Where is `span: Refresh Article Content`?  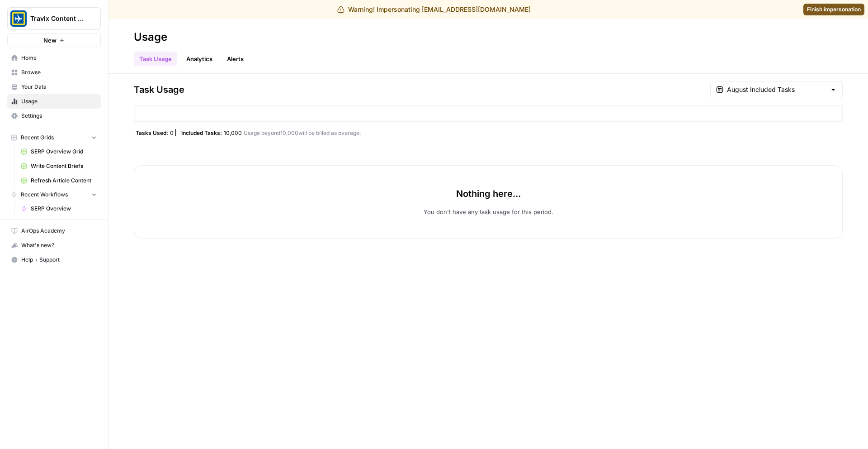 span: Refresh Article Content is located at coordinates (63, 180).